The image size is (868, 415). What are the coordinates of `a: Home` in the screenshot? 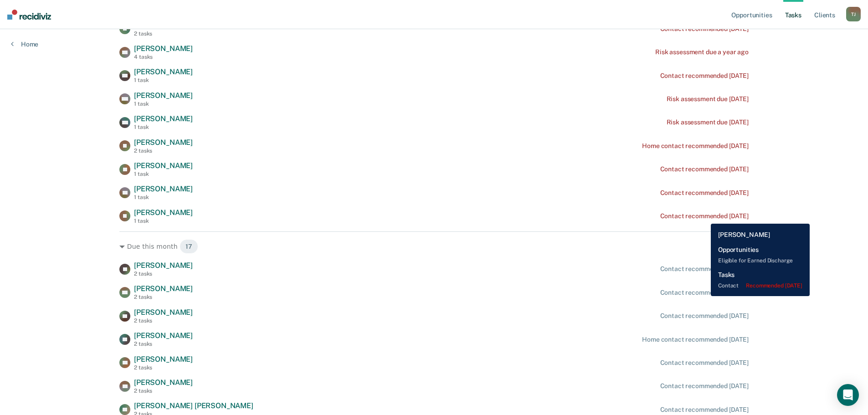 It's located at (24, 44).